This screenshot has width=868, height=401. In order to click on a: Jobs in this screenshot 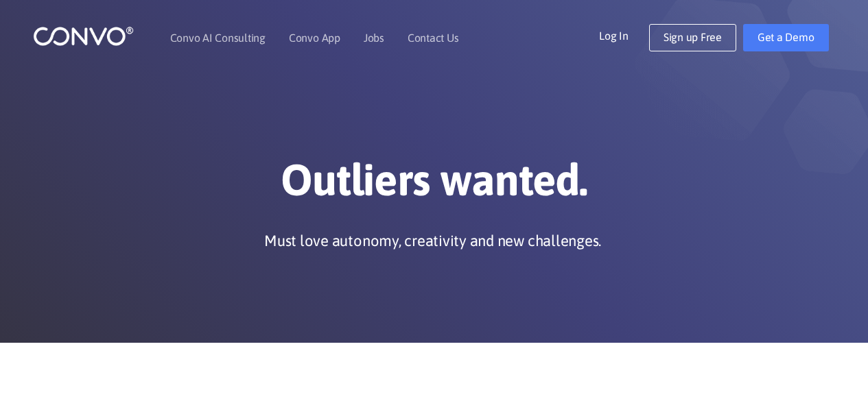, I will do `click(374, 38)`.